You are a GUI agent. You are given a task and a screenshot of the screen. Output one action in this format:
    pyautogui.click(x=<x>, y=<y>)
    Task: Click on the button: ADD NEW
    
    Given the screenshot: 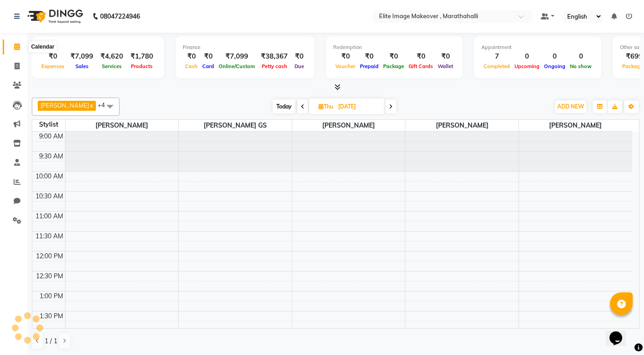 What is the action you would take?
    pyautogui.click(x=571, y=107)
    